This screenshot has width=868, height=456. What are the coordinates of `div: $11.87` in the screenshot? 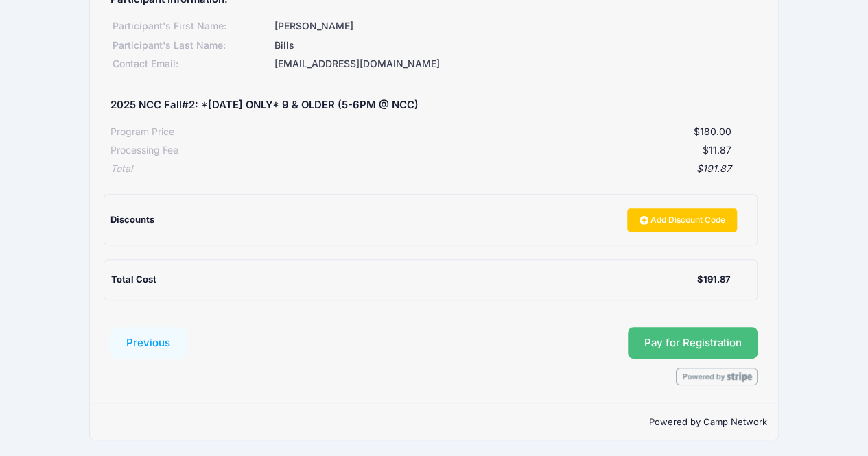 It's located at (455, 151).